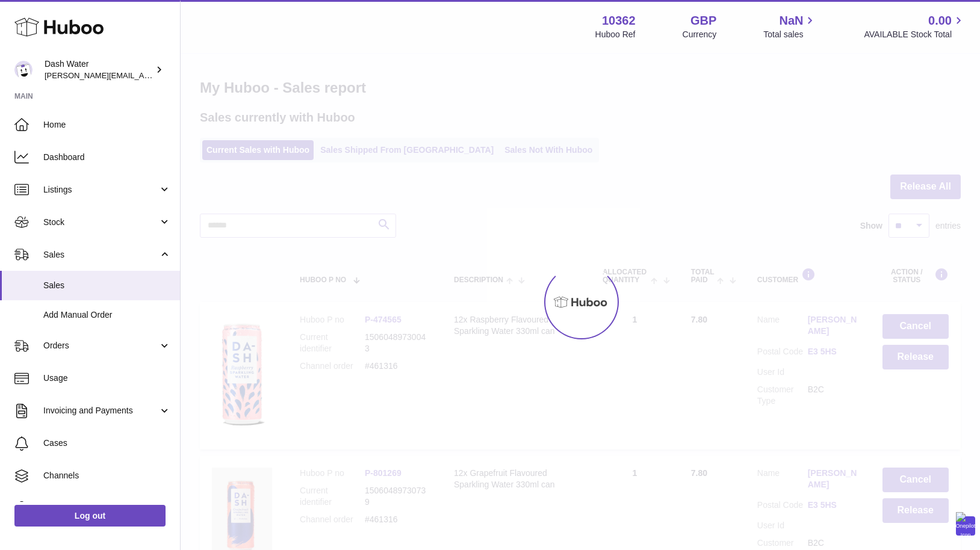  What do you see at coordinates (101, 411) in the screenshot?
I see `span: Invoicing and Payments` at bounding box center [101, 411].